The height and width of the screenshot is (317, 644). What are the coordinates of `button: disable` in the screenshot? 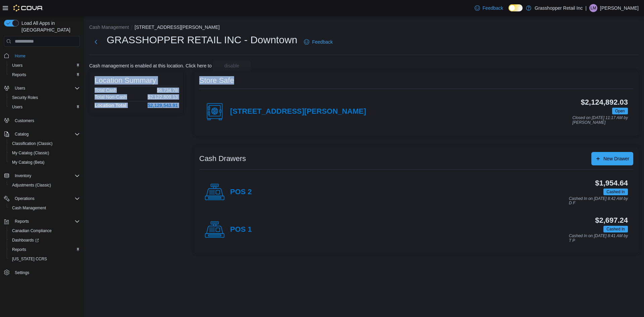 It's located at (232, 66).